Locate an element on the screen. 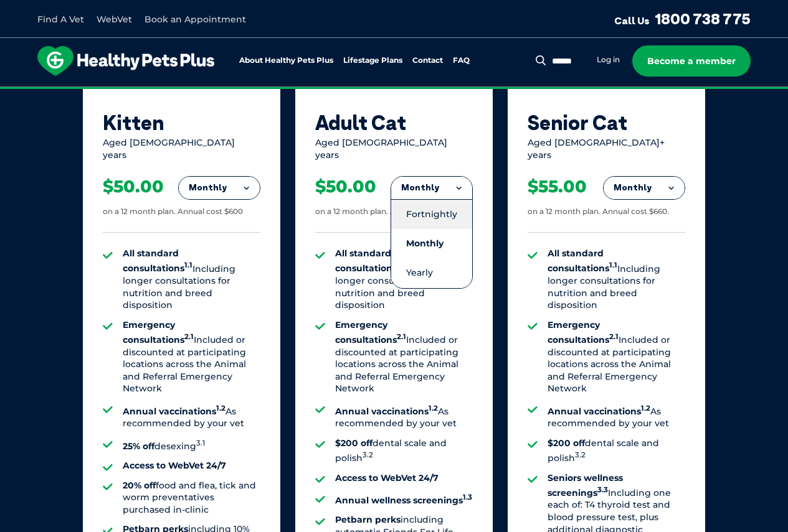 Image resolution: width=788 pixels, height=532 pixels. strong: 20% off is located at coordinates (139, 485).